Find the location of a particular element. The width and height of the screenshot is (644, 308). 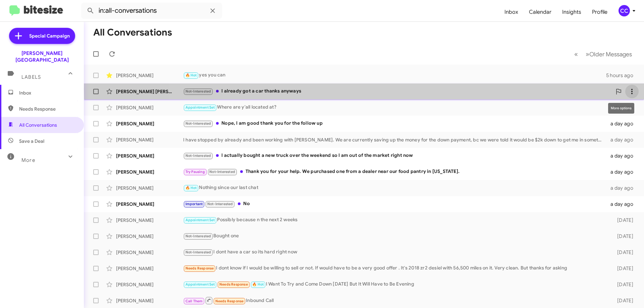

div: Possibly because n the next 2 weeks is located at coordinates (395, 220).